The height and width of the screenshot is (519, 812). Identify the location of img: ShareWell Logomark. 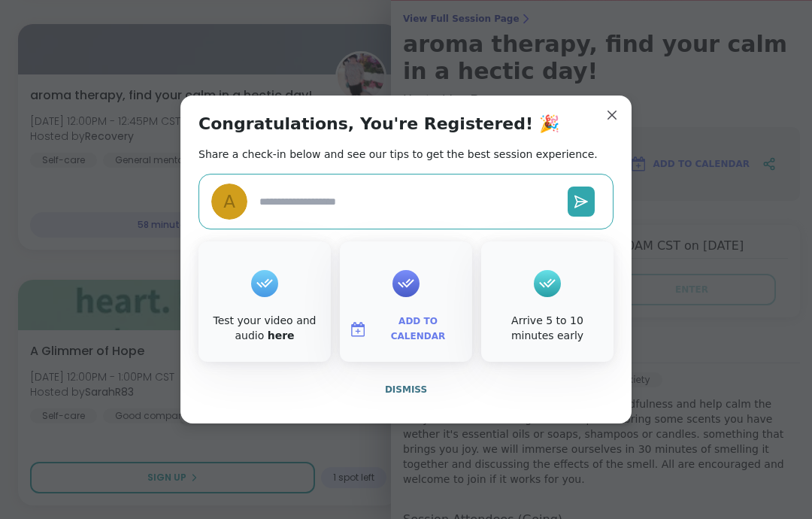
(358, 330).